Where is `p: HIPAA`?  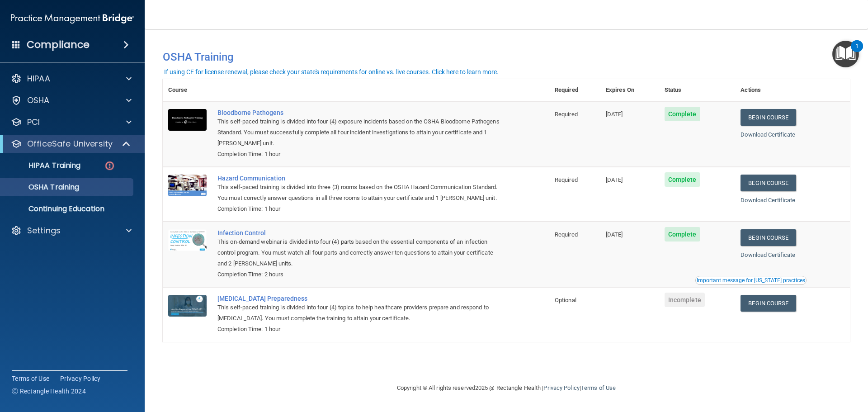 p: HIPAA is located at coordinates (39, 79).